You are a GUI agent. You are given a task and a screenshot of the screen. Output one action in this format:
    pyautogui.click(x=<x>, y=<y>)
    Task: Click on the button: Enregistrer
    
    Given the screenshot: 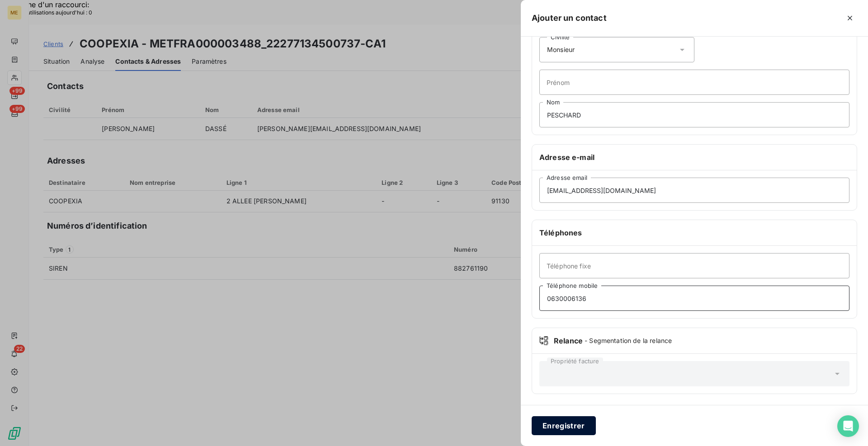 What is the action you would take?
    pyautogui.click(x=563, y=425)
    